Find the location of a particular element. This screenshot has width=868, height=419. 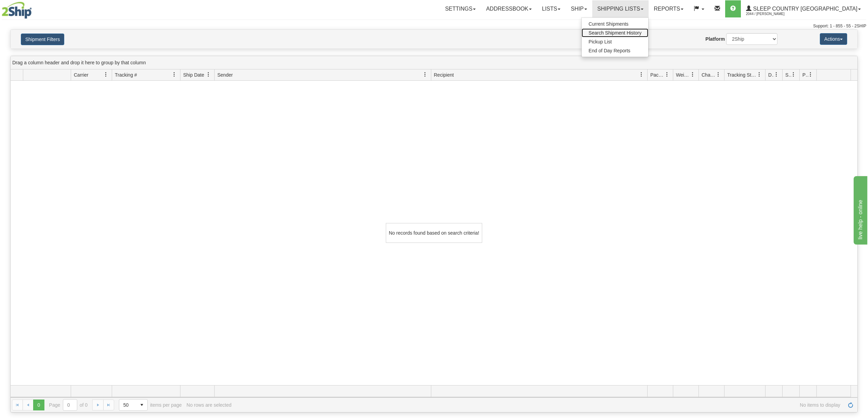

span: select is located at coordinates (142, 405).